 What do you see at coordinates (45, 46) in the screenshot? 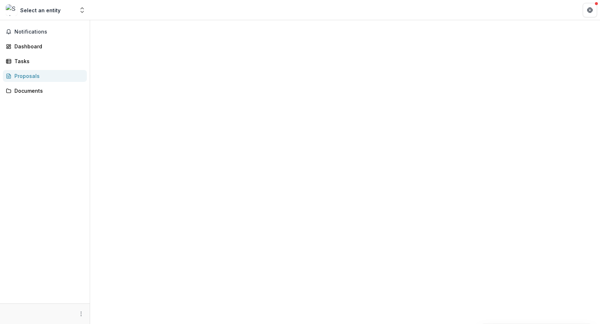
I see `a: Dashboard` at bounding box center [45, 46].